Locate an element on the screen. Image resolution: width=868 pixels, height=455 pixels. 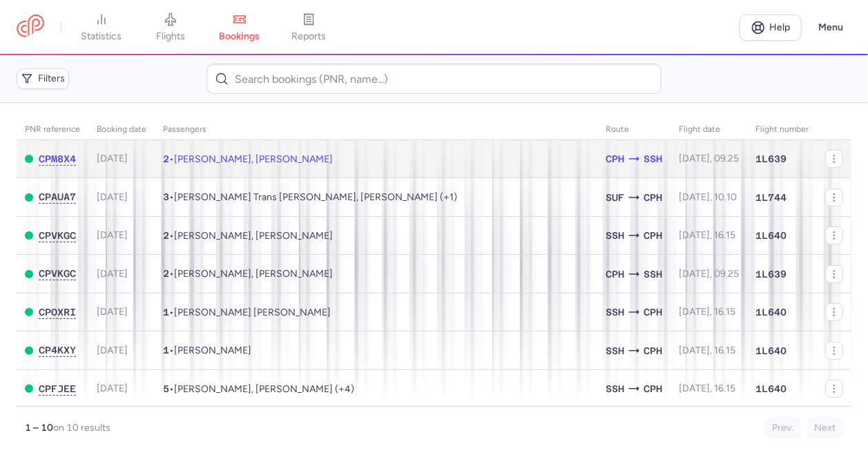
span: Ahmed Mohamed Ibrahim ALMAS is located at coordinates (252, 312).